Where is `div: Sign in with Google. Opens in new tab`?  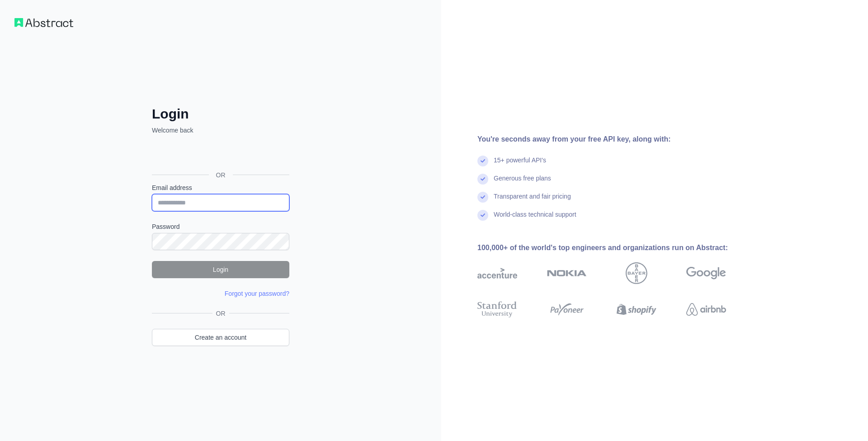 div: Sign in with Google. Opens in new tab is located at coordinates (220, 155).